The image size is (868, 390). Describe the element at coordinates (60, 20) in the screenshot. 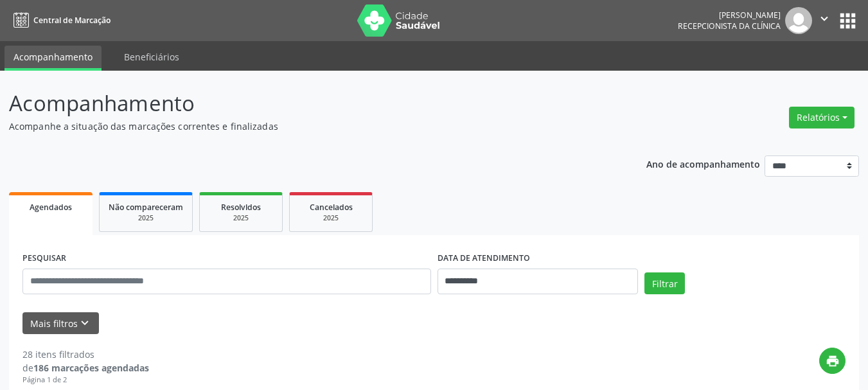

I see `a: Central de Marcação` at that location.